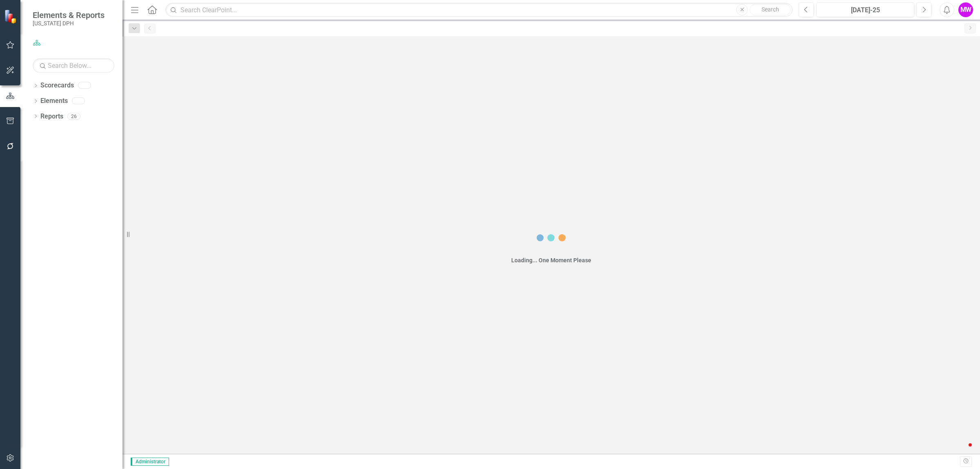 The height and width of the screenshot is (469, 980). I want to click on button: Search, so click(770, 10).